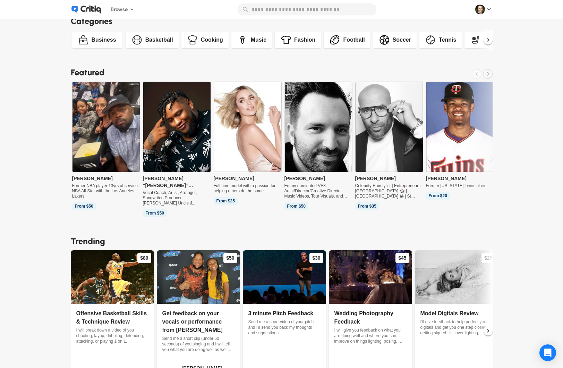  What do you see at coordinates (354, 40) in the screenshot?
I see `div: Football` at bounding box center [354, 40].